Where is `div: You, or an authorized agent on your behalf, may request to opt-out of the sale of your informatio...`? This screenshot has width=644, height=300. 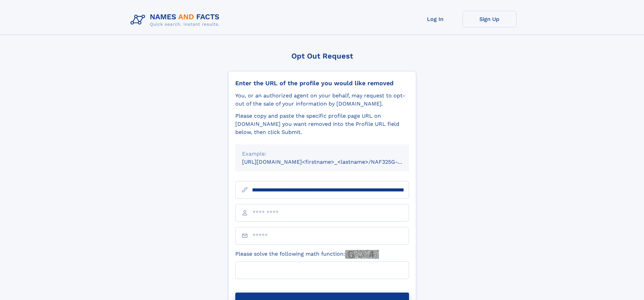 div: You, or an authorized agent on your behalf, may request to opt-out of the sale of your informatio... is located at coordinates (322, 100).